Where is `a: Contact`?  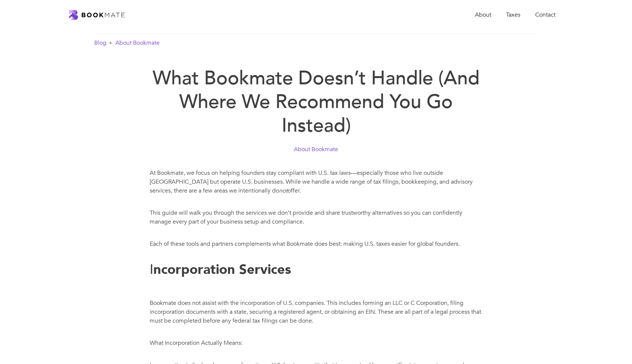 a: Contact is located at coordinates (546, 15).